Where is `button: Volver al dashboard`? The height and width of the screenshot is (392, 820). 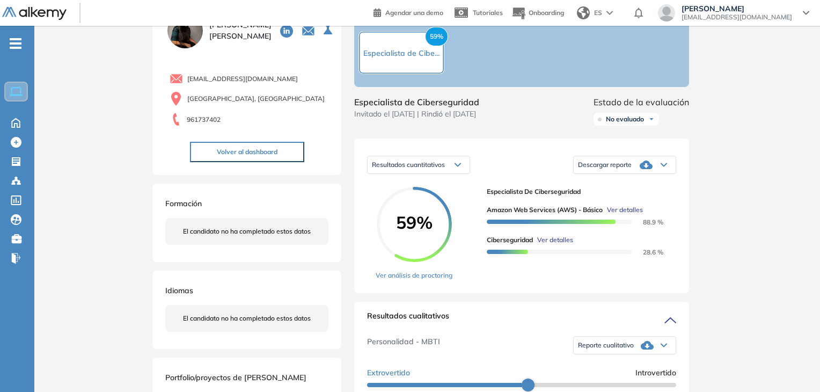
button: Volver al dashboard is located at coordinates (247, 152).